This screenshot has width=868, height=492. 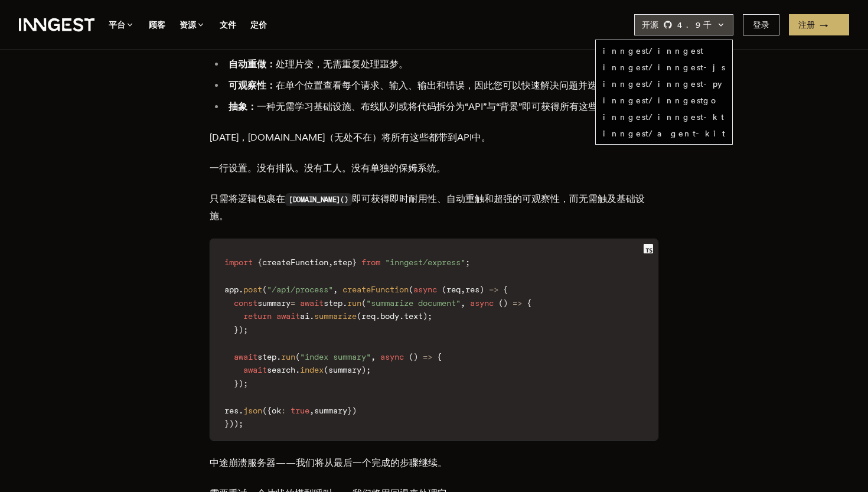 I want to click on span: "inngest/express", so click(x=425, y=262).